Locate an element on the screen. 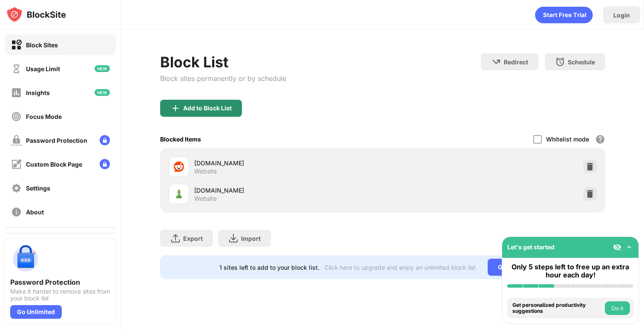  div: Only 5 steps left to free up an extra hour each day! is located at coordinates (571, 271).